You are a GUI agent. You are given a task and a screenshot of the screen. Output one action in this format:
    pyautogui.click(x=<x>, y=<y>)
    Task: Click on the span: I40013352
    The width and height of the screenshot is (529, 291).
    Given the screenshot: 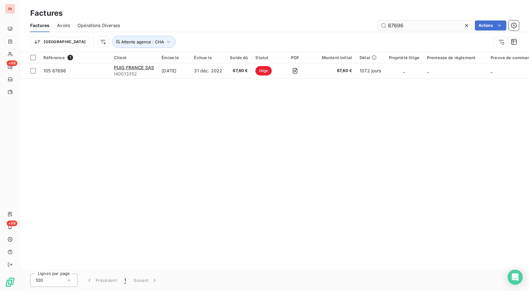 What is the action you would take?
    pyautogui.click(x=134, y=74)
    